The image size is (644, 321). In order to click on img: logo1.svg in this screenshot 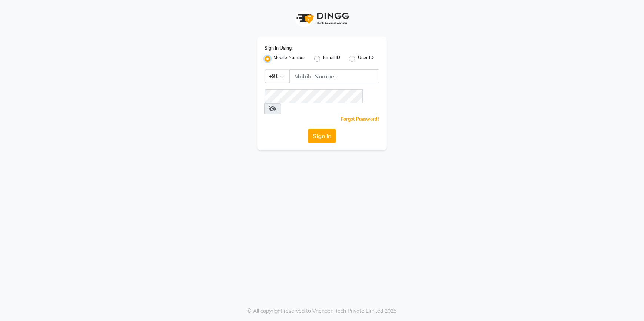, I will do `click(322, 18)`.